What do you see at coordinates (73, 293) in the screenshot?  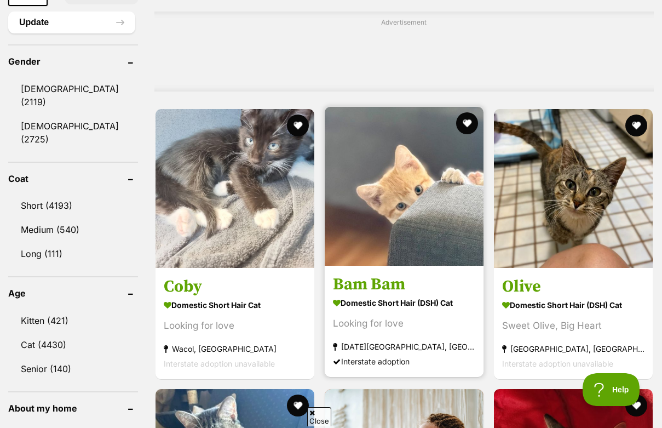 I see `header: Age` at bounding box center [73, 293].